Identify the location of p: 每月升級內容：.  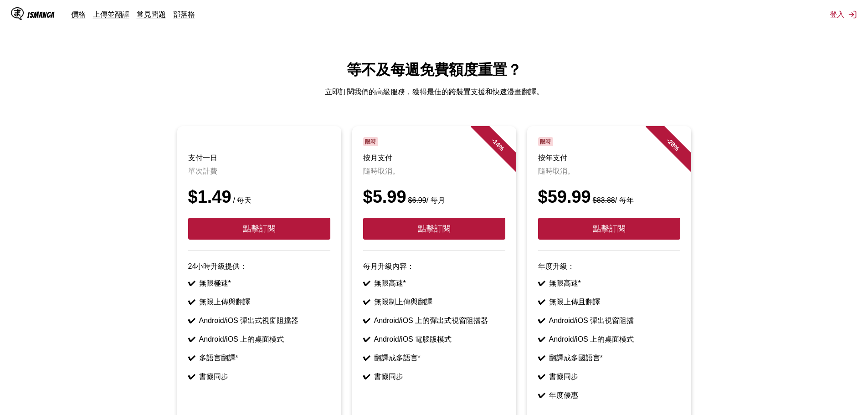
(434, 267).